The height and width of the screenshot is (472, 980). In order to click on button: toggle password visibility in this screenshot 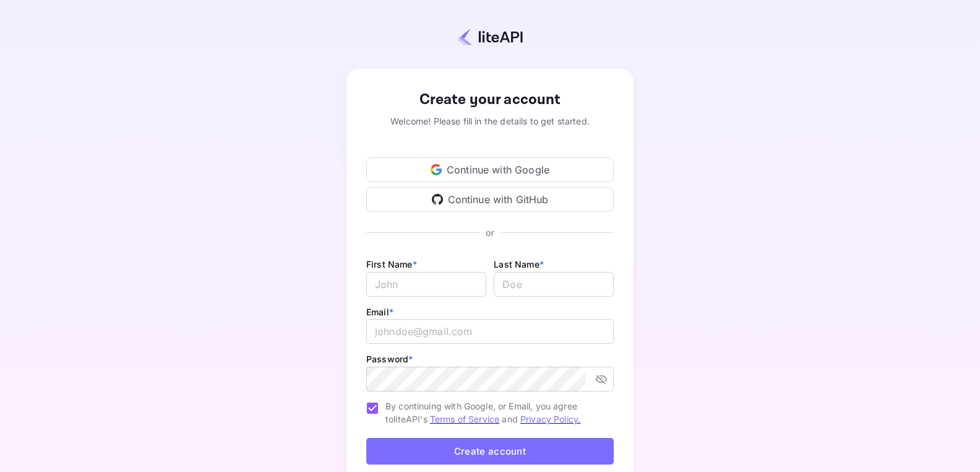, I will do `click(601, 379)`.